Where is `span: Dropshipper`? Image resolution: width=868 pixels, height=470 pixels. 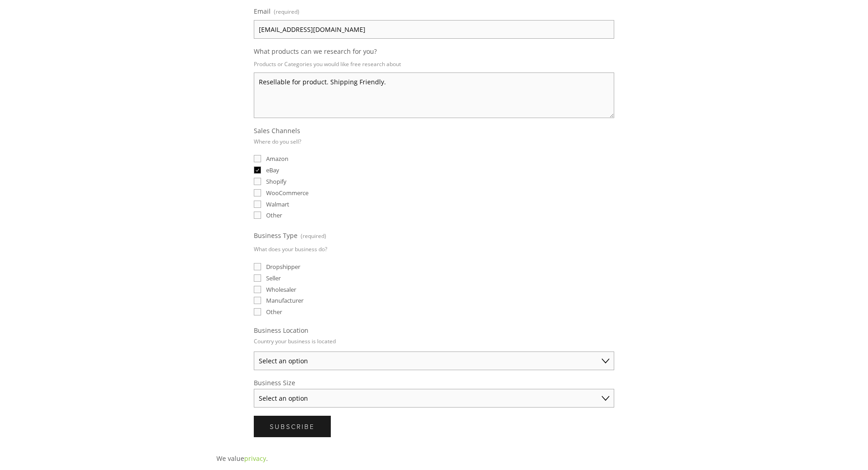 span: Dropshipper is located at coordinates (283, 267).